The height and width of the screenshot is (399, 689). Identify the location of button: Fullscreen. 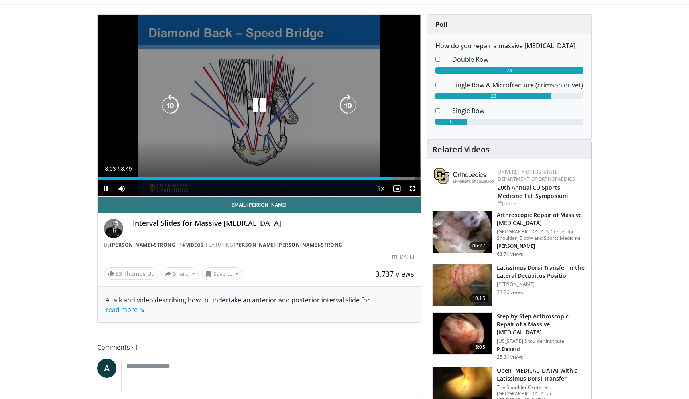
(413, 188).